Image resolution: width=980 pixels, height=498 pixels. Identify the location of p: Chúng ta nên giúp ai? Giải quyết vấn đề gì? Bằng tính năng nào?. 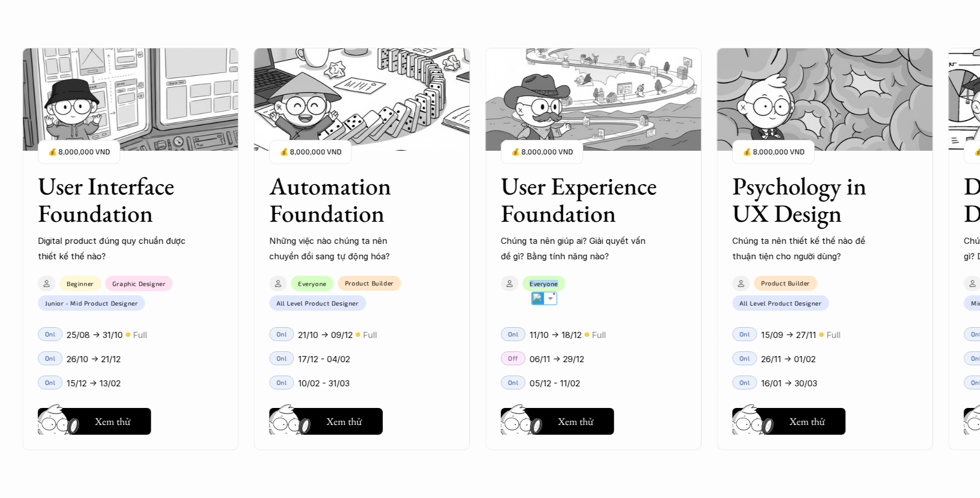
(576, 248).